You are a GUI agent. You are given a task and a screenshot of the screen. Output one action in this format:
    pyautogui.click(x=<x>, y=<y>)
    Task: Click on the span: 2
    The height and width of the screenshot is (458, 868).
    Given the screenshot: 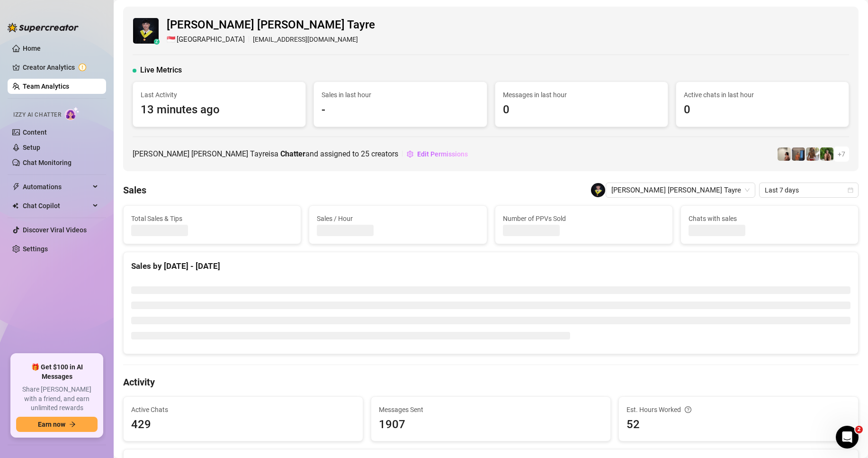 What is the action you would take?
    pyautogui.click(x=860, y=429)
    